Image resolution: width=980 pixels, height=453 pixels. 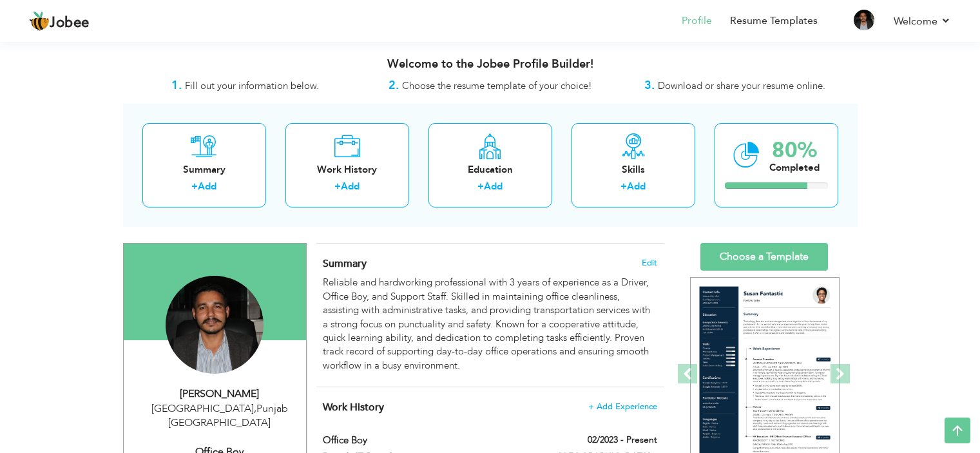 I want to click on a: Welcome, so click(x=922, y=21).